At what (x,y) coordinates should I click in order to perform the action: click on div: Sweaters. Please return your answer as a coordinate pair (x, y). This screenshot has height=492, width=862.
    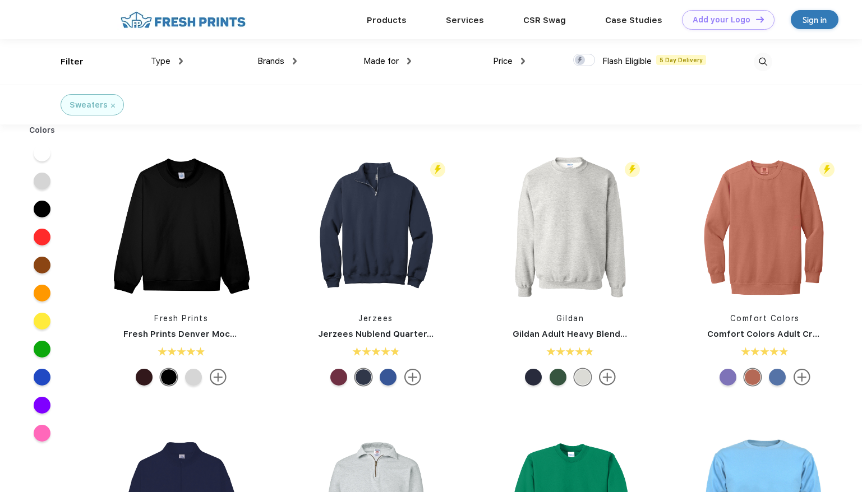
    Looking at the image, I should click on (89, 105).